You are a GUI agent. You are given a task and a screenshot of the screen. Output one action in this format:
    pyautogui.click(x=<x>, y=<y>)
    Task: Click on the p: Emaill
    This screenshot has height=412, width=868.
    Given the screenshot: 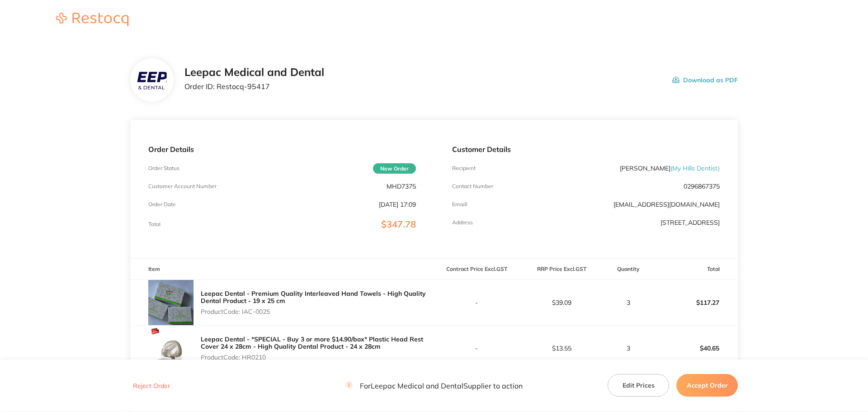 What is the action you would take?
    pyautogui.click(x=460, y=204)
    